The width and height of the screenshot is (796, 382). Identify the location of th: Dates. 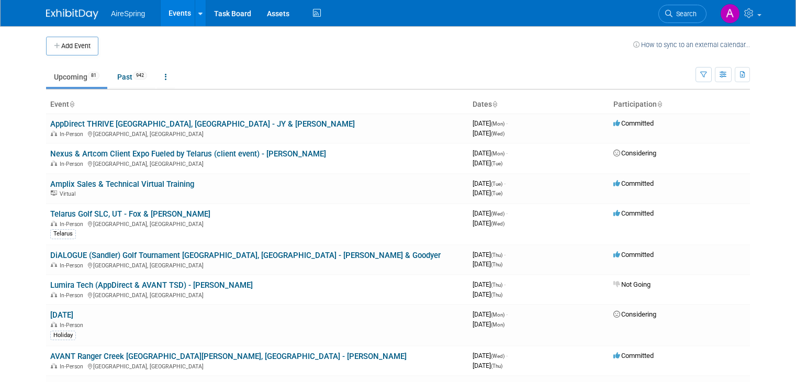
(538, 105).